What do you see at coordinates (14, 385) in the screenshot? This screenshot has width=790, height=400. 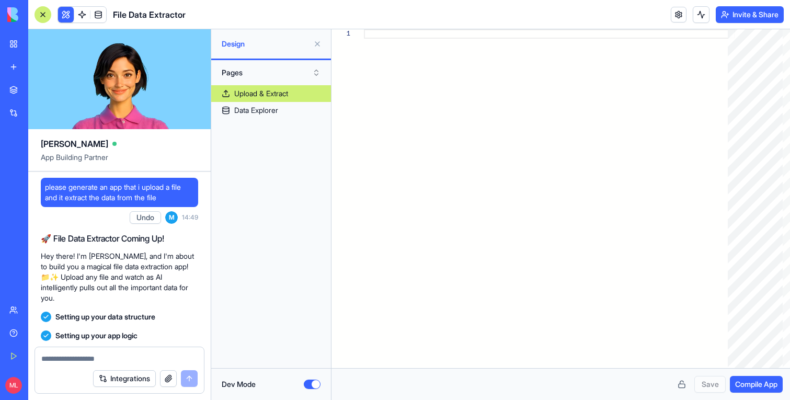 I see `span: ML` at bounding box center [14, 385].